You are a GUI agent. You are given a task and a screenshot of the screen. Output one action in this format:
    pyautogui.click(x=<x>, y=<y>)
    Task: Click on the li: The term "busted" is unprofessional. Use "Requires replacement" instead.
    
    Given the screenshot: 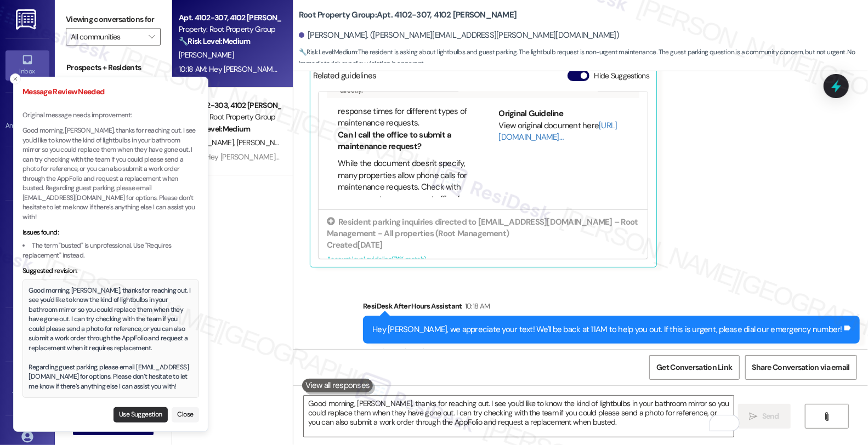 What is the action you would take?
    pyautogui.click(x=111, y=250)
    